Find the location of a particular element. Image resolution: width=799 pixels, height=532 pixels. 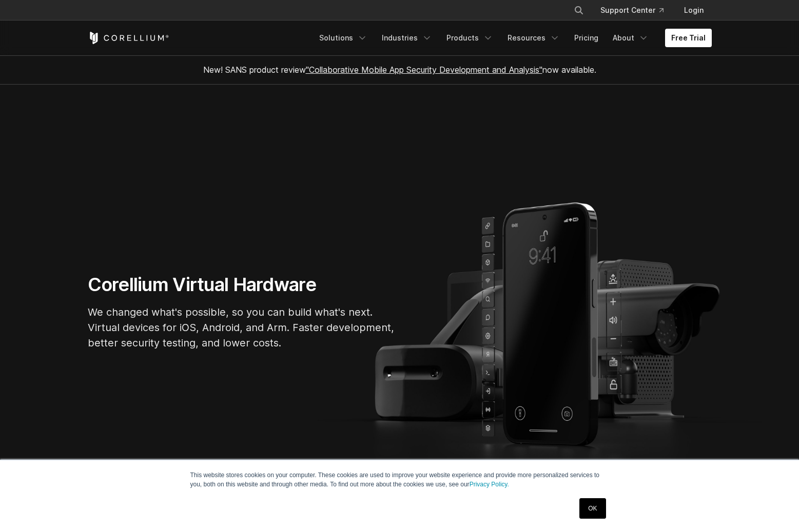

p: This website stores cookies on your computer. These cookies are used to improve your website expe... is located at coordinates (400, 480).